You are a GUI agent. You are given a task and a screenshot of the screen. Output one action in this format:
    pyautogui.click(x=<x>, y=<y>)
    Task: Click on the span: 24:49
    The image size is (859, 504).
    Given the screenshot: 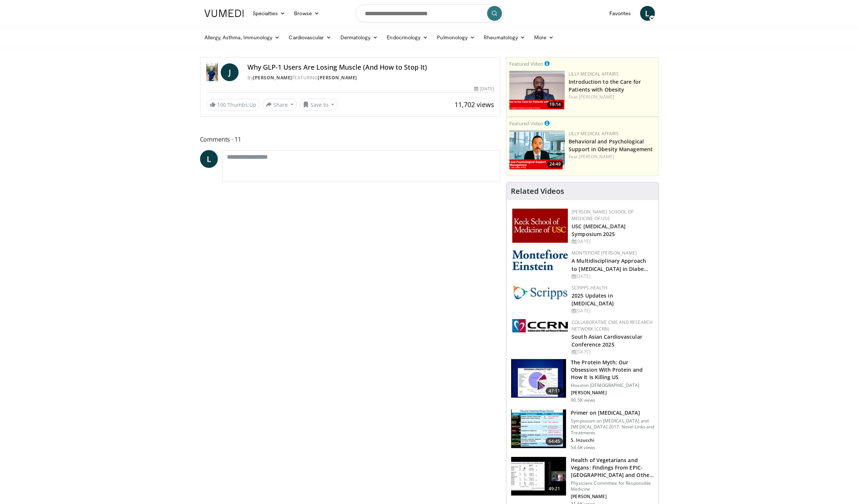 What is the action you would take?
    pyautogui.click(x=555, y=164)
    